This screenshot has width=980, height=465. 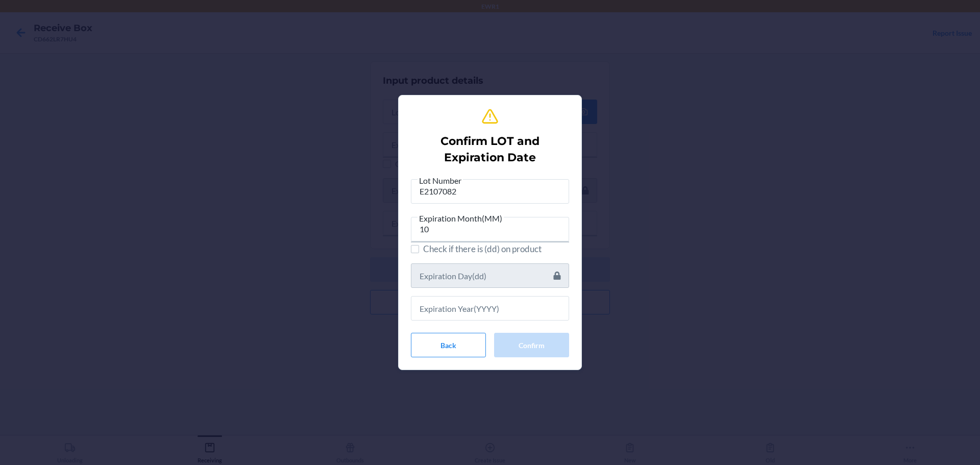 I want to click on input: Lot Number, so click(x=490, y=192).